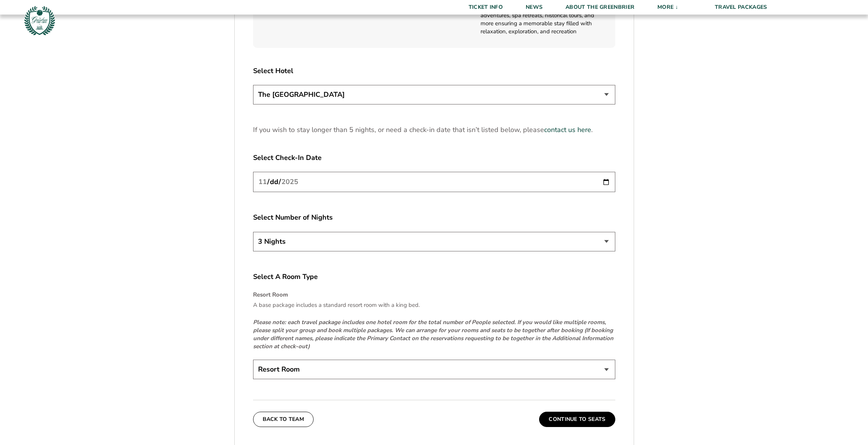 The image size is (868, 445). Describe the element at coordinates (39, 20) in the screenshot. I see `img: Greenbrier Tip-Off` at that location.